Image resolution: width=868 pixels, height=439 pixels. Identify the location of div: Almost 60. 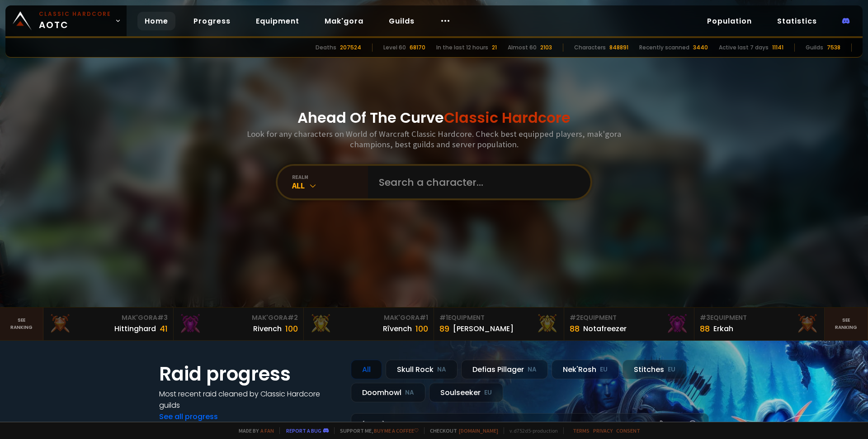
(522, 48).